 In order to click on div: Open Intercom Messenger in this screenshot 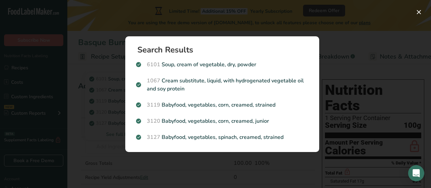, I will do `click(416, 173)`.